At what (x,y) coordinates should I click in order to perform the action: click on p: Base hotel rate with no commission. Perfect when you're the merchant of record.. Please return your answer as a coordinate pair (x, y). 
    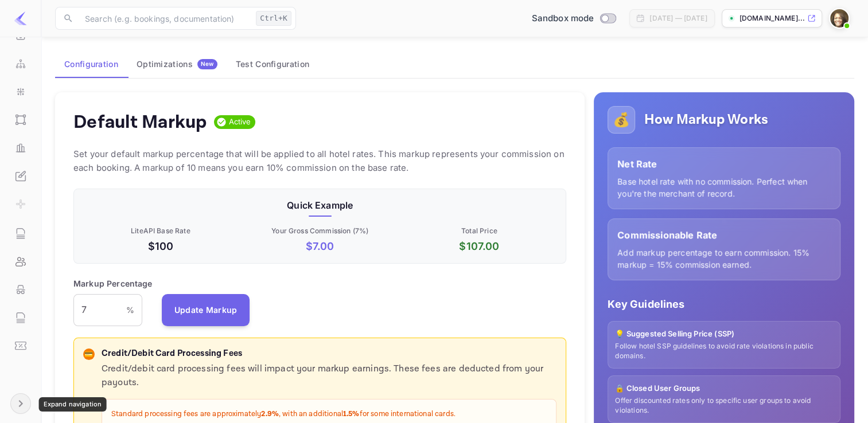
    Looking at the image, I should click on (724, 188).